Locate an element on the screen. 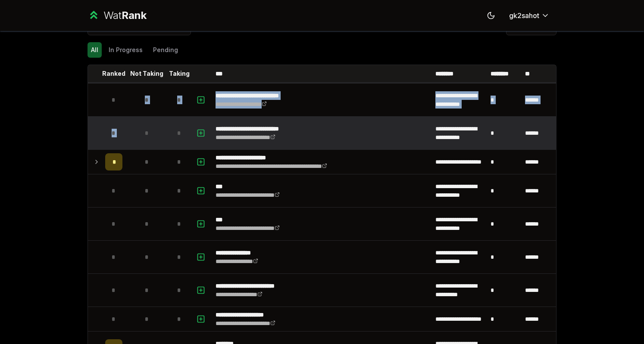  button: In Progress is located at coordinates (125, 50).